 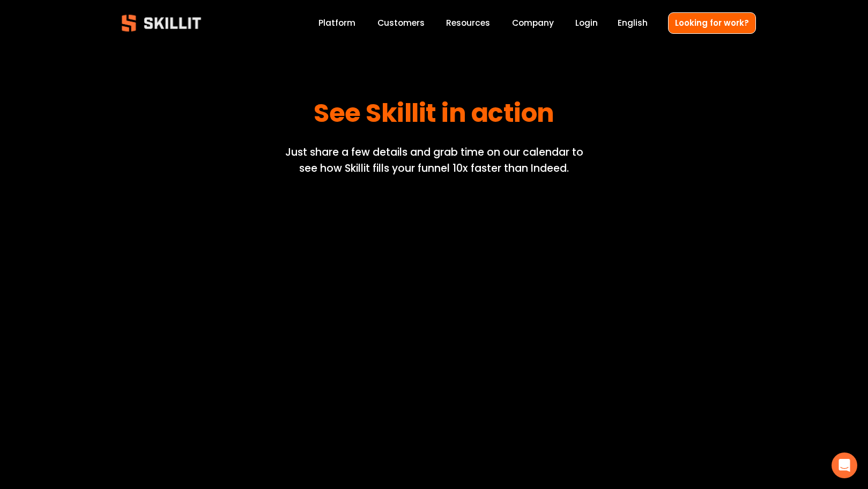 What do you see at coordinates (161, 23) in the screenshot?
I see `img: Skillit` at bounding box center [161, 23].